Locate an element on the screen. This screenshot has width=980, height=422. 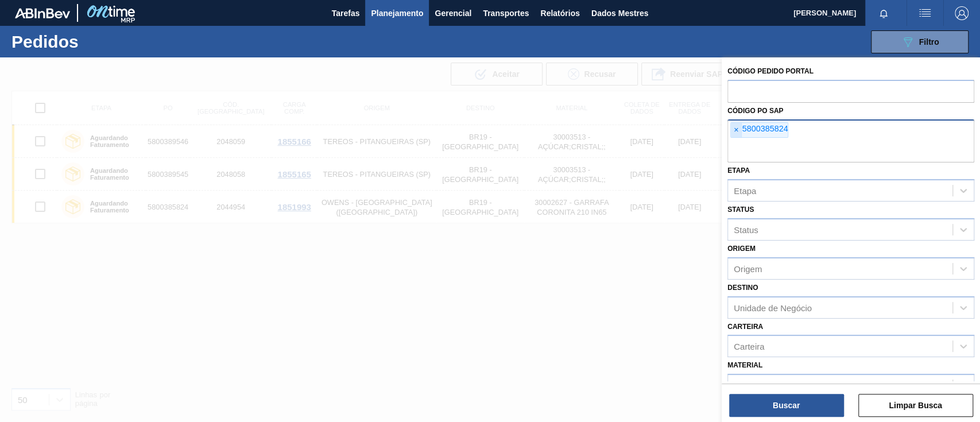
img: Sair is located at coordinates (962, 13).